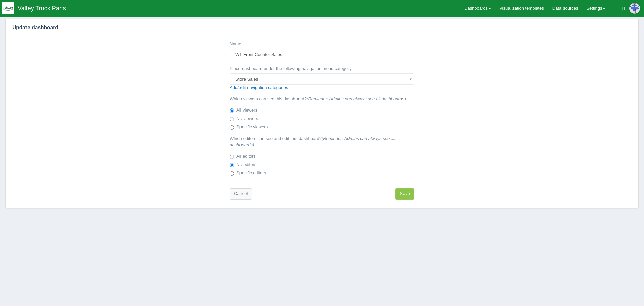 Image resolution: width=644 pixels, height=306 pixels. What do you see at coordinates (241, 194) in the screenshot?
I see `a: Cancel` at bounding box center [241, 194].